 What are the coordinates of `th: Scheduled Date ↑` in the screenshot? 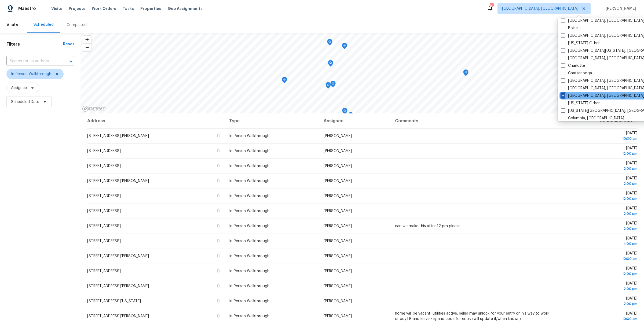 It's located at (597, 121).